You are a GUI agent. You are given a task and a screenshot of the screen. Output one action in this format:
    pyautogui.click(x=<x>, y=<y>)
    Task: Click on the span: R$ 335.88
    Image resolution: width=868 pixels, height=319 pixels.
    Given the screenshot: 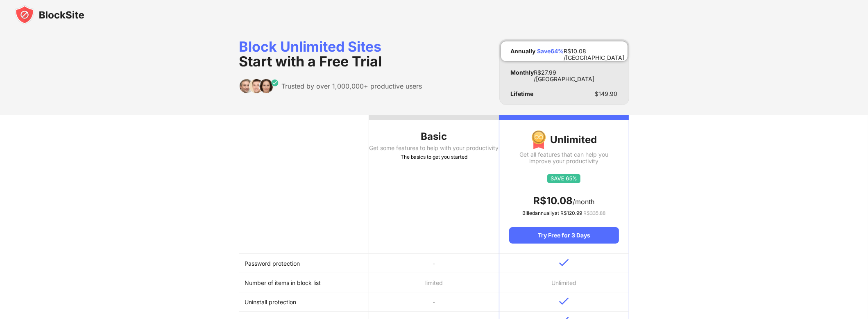 What is the action you would take?
    pyautogui.click(x=594, y=212)
    